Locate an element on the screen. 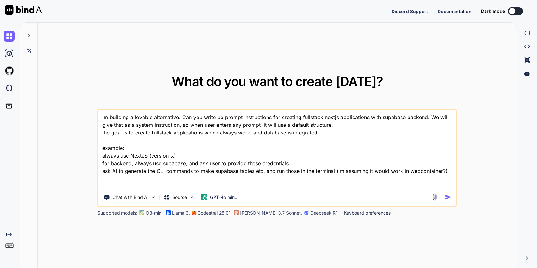  img: Bind AI is located at coordinates (24, 10).